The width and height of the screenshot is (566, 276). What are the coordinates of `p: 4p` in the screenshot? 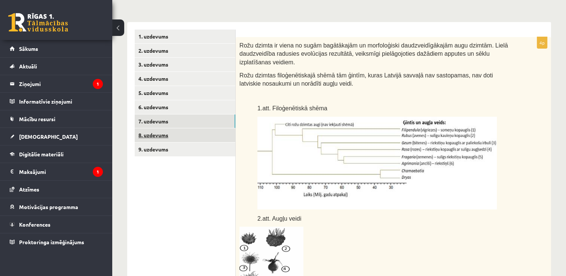 It's located at (542, 43).